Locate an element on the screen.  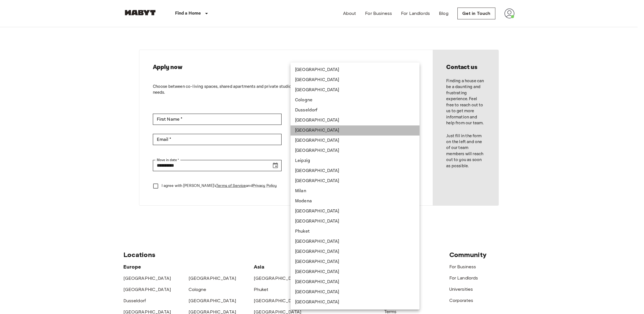
li: Leipzig is located at coordinates (355, 160).